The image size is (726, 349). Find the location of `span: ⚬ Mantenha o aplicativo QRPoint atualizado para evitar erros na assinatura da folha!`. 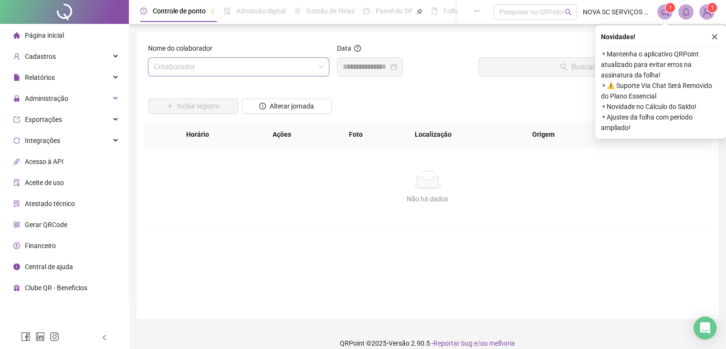

span: ⚬ Mantenha o aplicativo QRPoint atualizado para evitar erros na assinatura da folha! is located at coordinates (661, 64).